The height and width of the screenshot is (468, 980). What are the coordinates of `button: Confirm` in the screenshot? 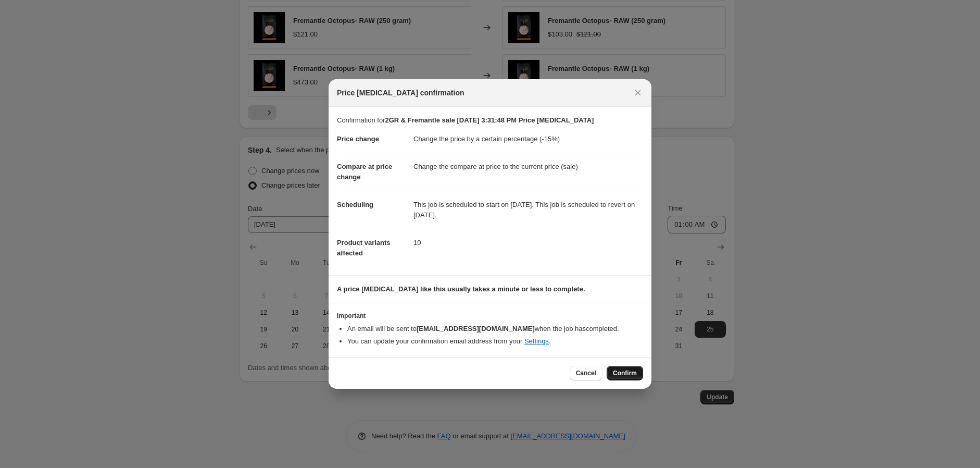 It's located at (624, 373).